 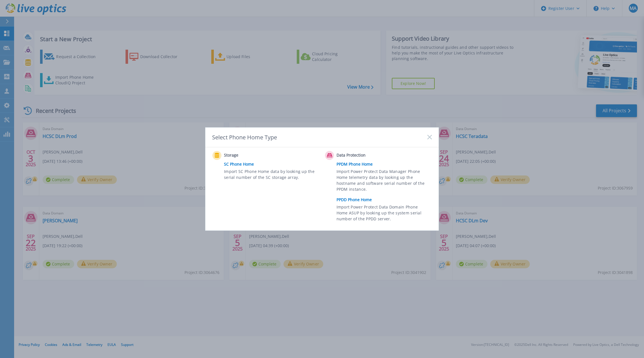 I want to click on span: Import Power Protect Data Domain Phone Home ASUP by looking up the system serial number of the PP..., so click(x=383, y=214).